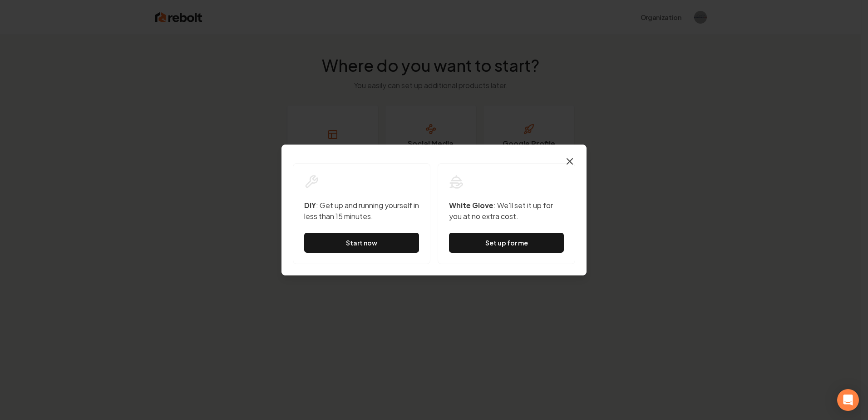 This screenshot has height=420, width=868. I want to click on p: : We'll set it up for you at no extra cost., so click(507, 211).